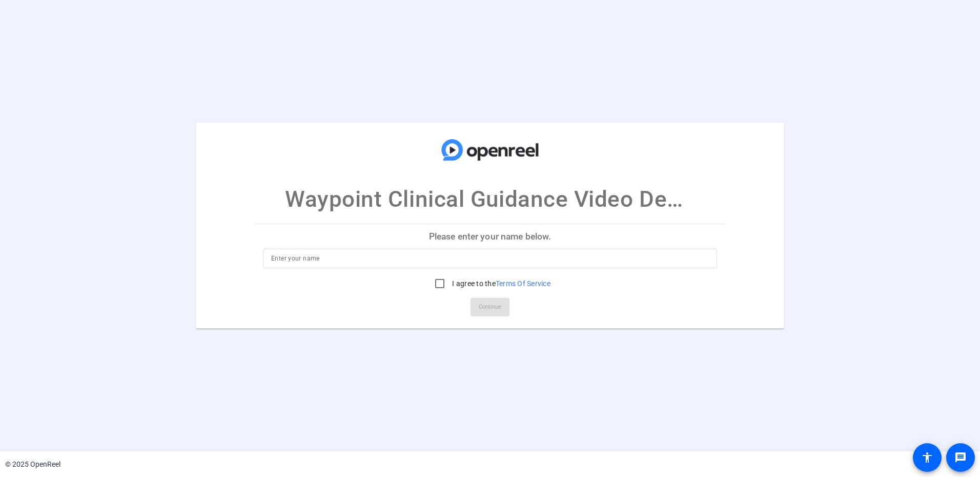  What do you see at coordinates (960, 458) in the screenshot?
I see `mat-icon: message` at bounding box center [960, 458].